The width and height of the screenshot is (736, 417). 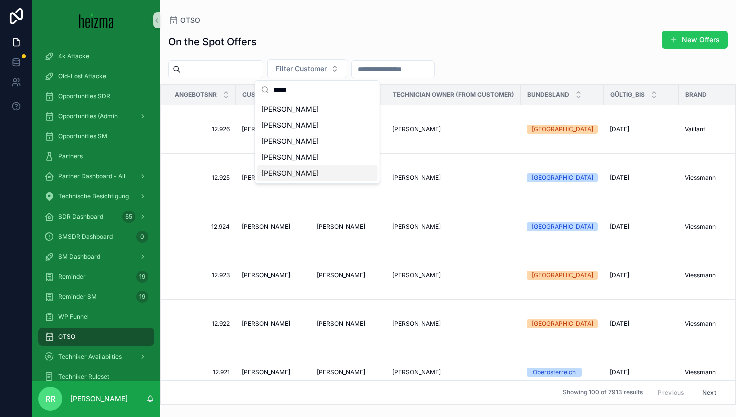 What do you see at coordinates (201, 323) in the screenshot?
I see `a: 12.922` at bounding box center [201, 323].